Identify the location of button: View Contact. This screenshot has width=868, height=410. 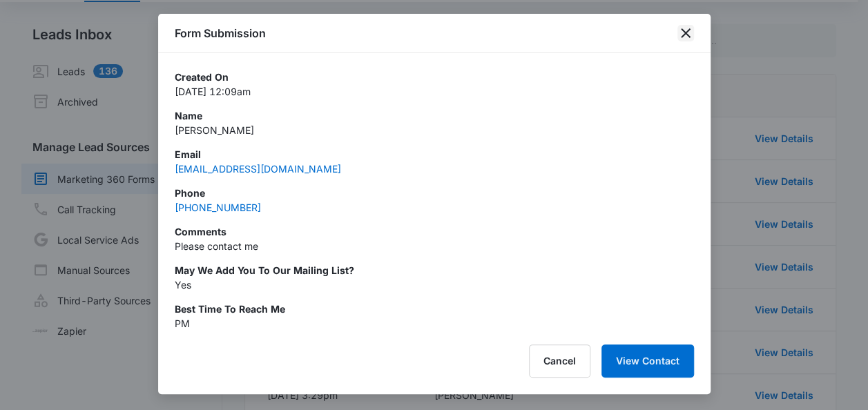
(648, 361).